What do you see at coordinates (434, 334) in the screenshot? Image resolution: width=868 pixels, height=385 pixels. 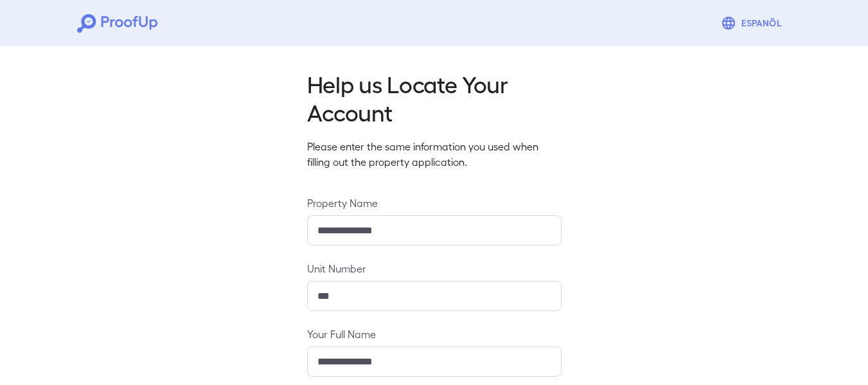 I see `label: Your Full Name` at bounding box center [434, 334].